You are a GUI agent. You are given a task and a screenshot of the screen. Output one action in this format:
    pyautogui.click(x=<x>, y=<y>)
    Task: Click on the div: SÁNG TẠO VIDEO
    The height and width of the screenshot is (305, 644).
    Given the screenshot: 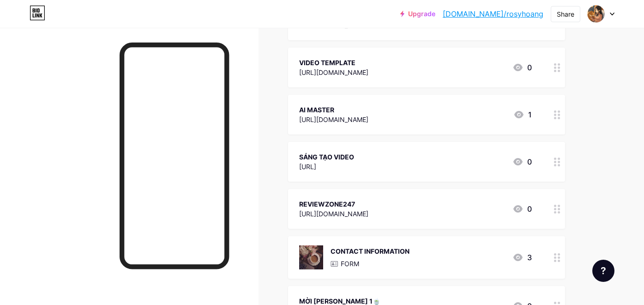 What is the action you would take?
    pyautogui.click(x=327, y=157)
    